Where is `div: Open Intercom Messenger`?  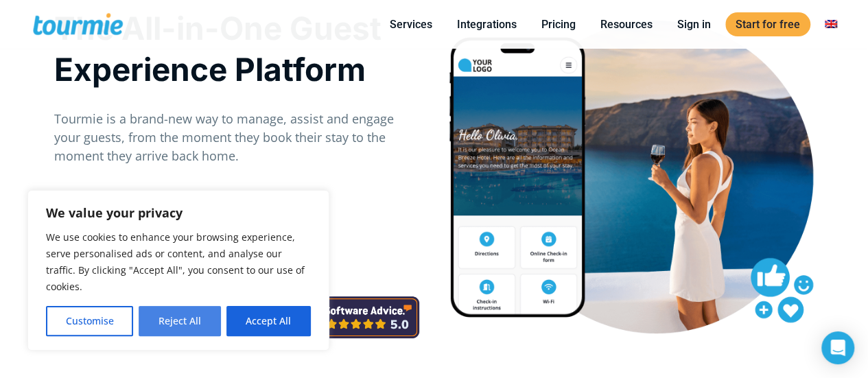 div: Open Intercom Messenger is located at coordinates (838, 348).